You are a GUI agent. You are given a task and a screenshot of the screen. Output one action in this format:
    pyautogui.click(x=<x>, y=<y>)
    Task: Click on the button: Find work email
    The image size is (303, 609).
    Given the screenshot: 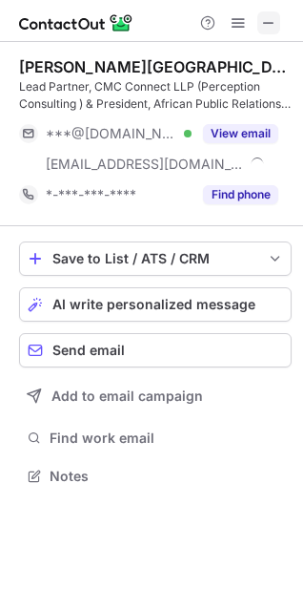 What is the action you would take?
    pyautogui.click(x=156, y=438)
    